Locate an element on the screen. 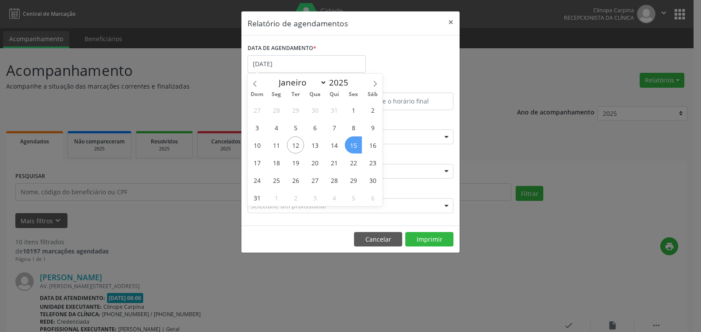  span: Agosto 24, 2025 is located at coordinates (257, 180).